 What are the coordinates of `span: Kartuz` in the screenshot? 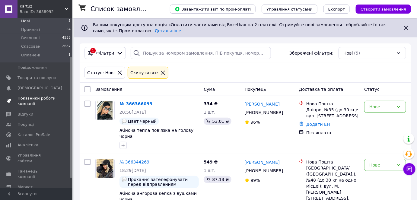 It's located at (42, 6).